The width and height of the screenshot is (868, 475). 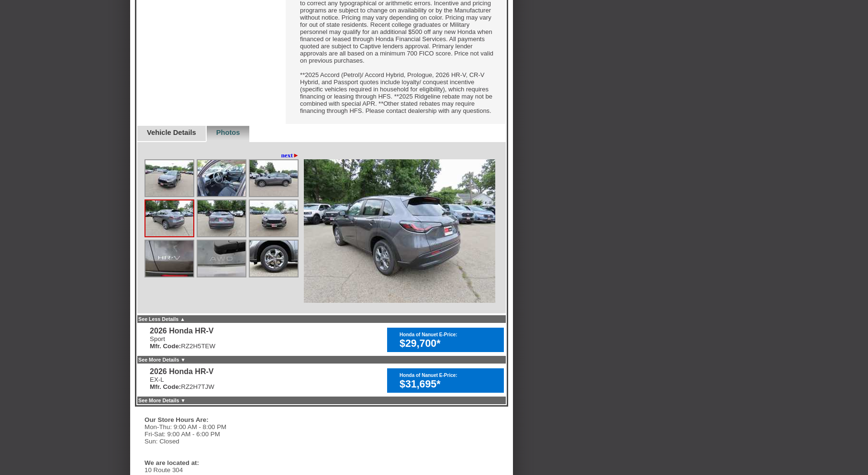 What do you see at coordinates (449, 384) in the screenshot?
I see `div: $31,695*` at bounding box center [449, 384].